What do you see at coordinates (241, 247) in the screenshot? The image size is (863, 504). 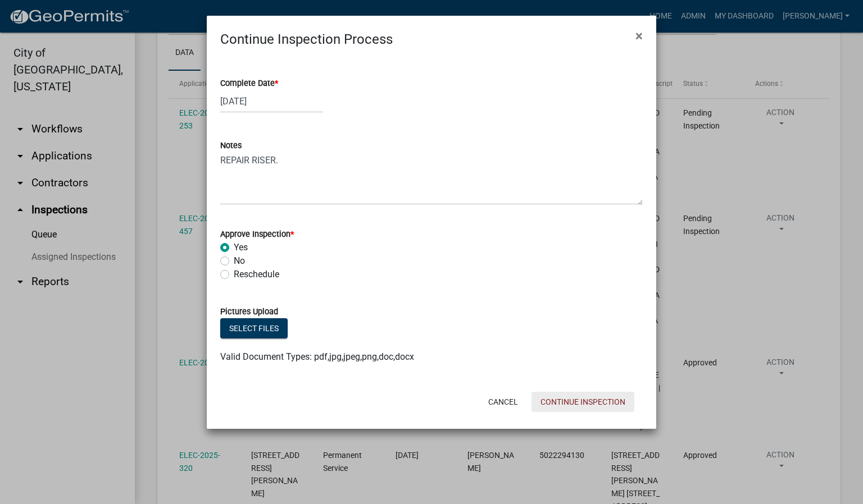 I see `label: Yes` at bounding box center [241, 247].